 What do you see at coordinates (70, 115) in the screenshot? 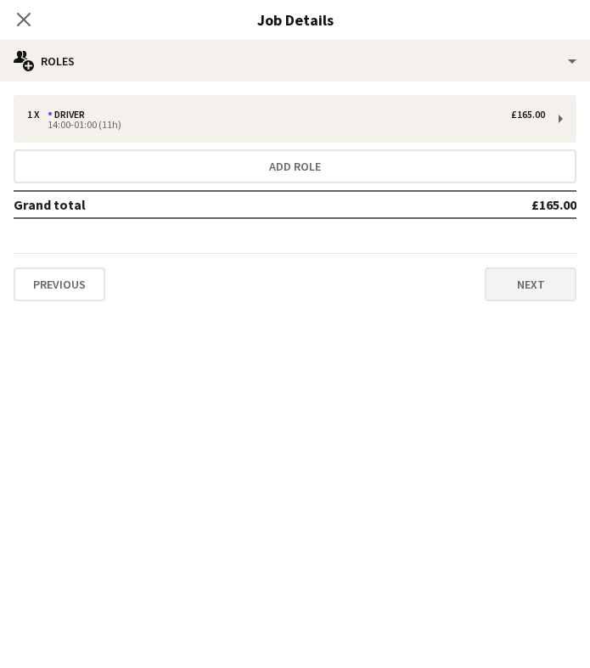
I see `div: Driver` at bounding box center [70, 115].